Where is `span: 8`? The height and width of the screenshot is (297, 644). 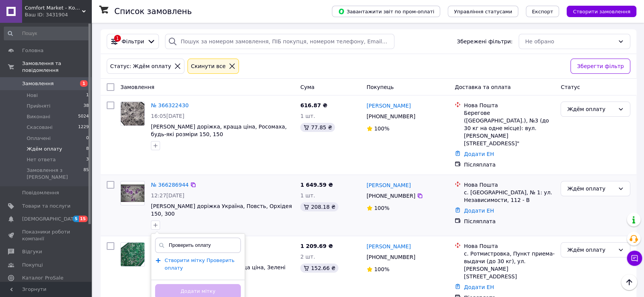 span: 8 is located at coordinates (87, 149).